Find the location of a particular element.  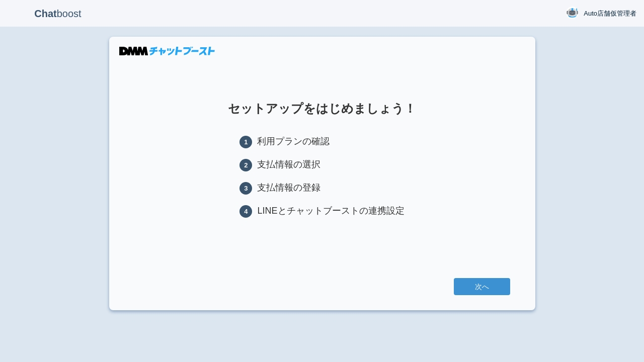

a: 次へ is located at coordinates (481, 286).